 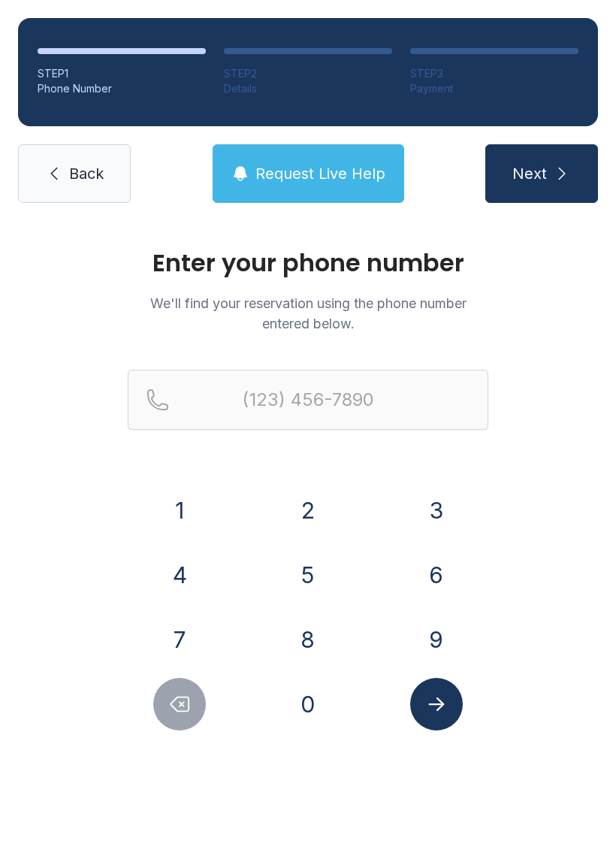 What do you see at coordinates (179, 704) in the screenshot?
I see `button: Delete number` at bounding box center [179, 704].